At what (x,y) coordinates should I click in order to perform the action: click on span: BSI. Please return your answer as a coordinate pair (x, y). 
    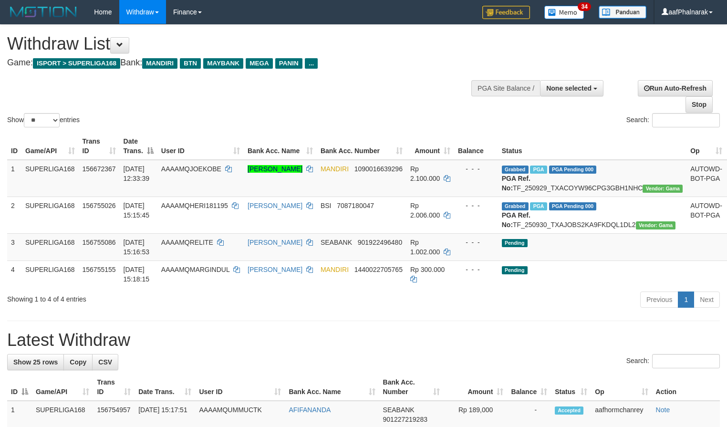
    Looking at the image, I should click on (326, 206).